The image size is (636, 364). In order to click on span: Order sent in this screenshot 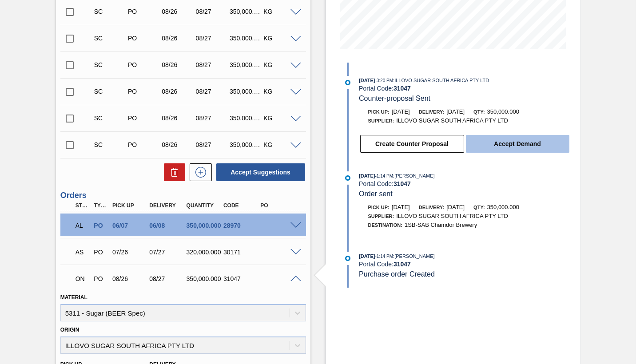, I will do `click(376, 193)`.